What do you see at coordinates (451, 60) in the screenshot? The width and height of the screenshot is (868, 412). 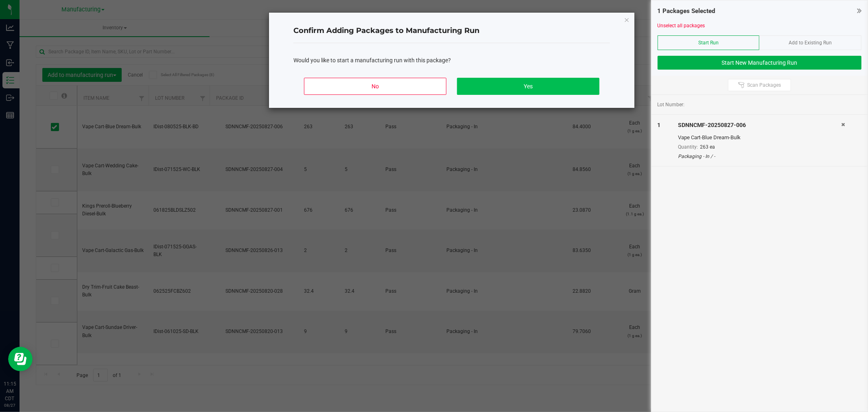 I see `div: Would you like to start a manufacturing run with this package?` at bounding box center [451, 60].